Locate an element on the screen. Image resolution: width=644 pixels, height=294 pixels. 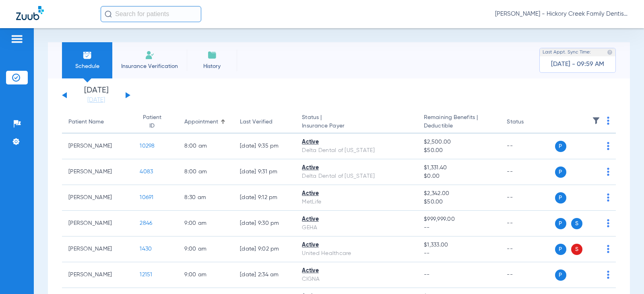
img: last sync help info is located at coordinates (610, 52).